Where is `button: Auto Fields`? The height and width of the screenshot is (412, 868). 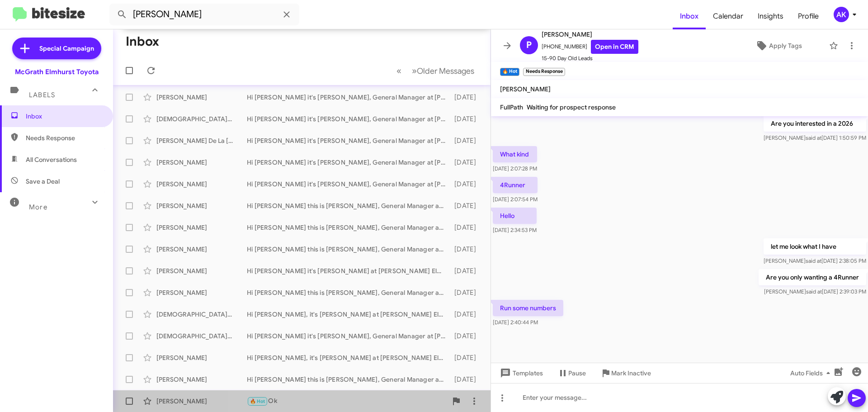
button: Auto Fields is located at coordinates (812, 373).